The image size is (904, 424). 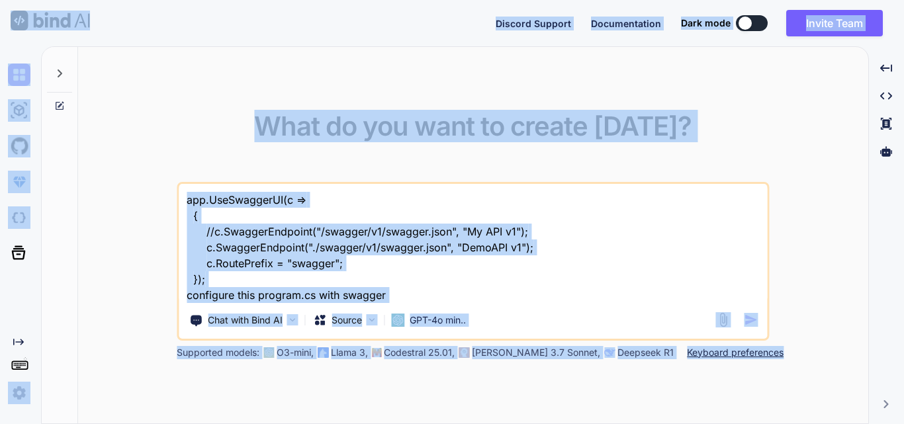 What do you see at coordinates (626, 23) in the screenshot?
I see `span: Documentation` at bounding box center [626, 23].